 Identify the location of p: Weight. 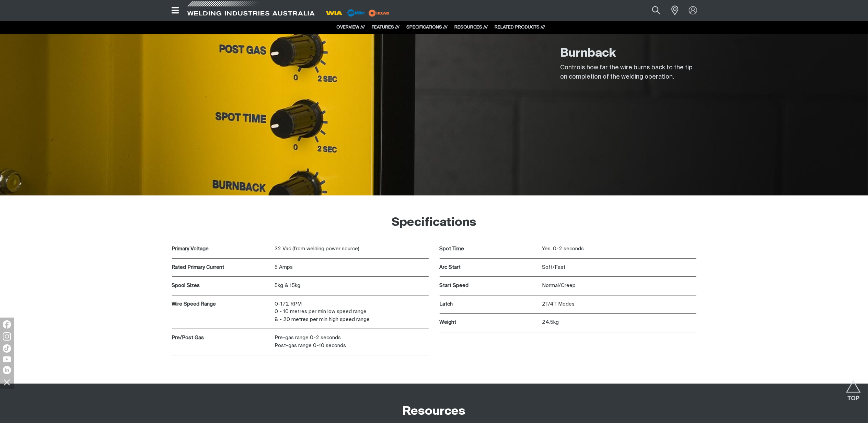
(489, 322).